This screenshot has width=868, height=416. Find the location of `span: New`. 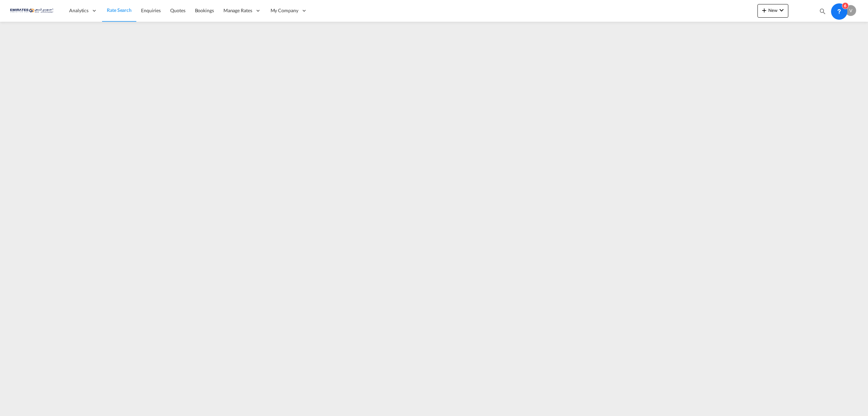

span: New is located at coordinates (773, 10).